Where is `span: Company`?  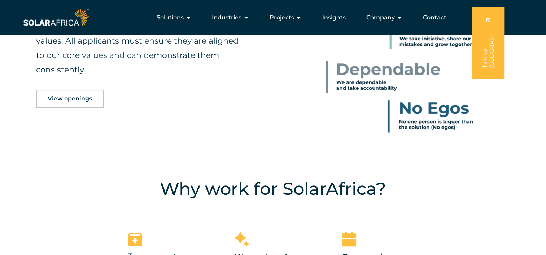
span: Company is located at coordinates (380, 18).